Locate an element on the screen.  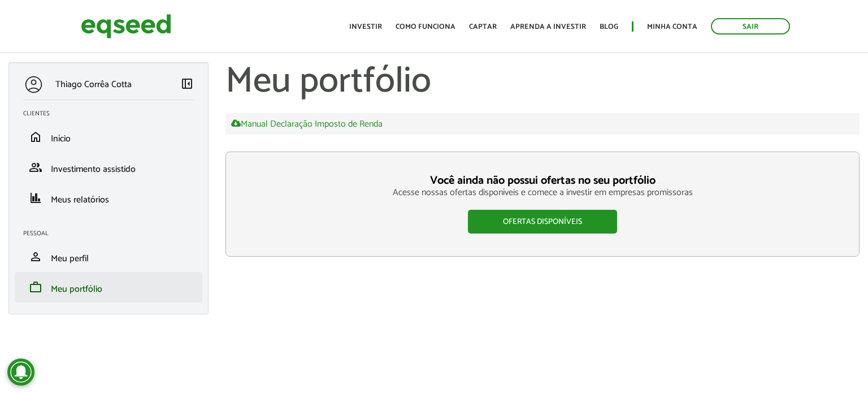
a: Colapsar menu is located at coordinates (187, 85).